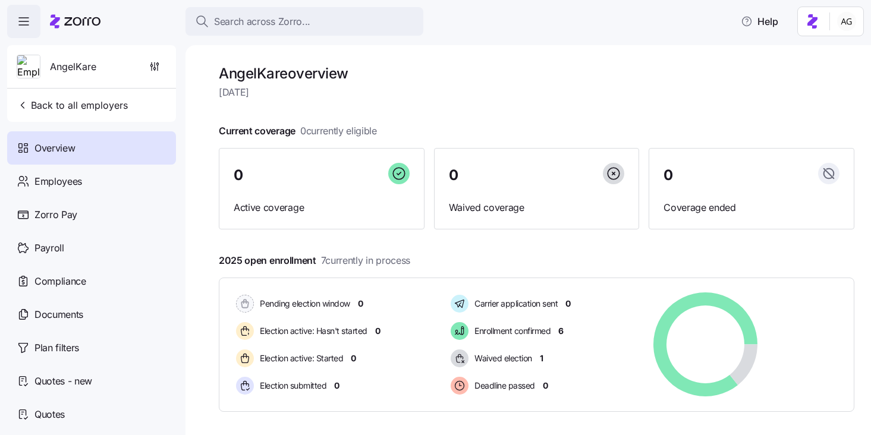  I want to click on span: Enrollment confirmed, so click(511, 331).